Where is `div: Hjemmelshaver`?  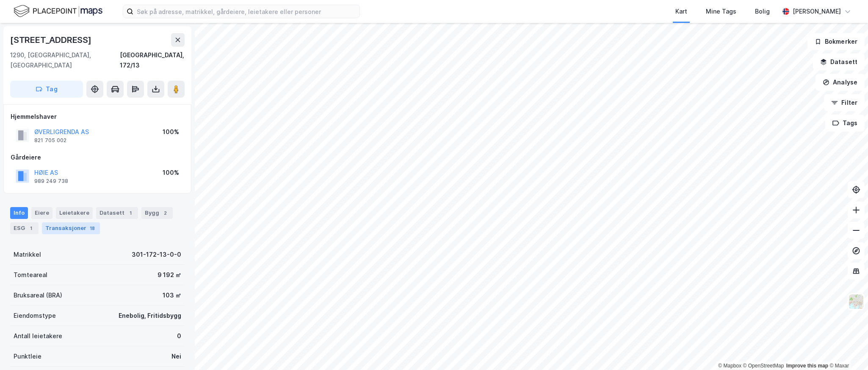 div: Hjemmelshaver is located at coordinates (98, 117).